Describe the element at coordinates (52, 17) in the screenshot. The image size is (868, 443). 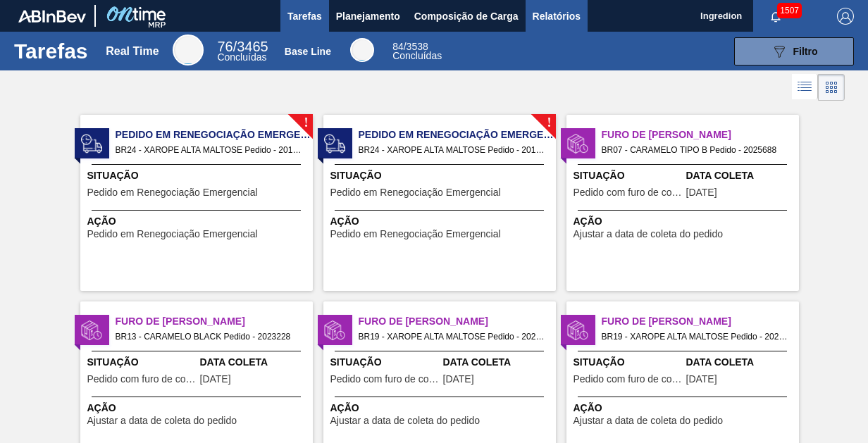
I see `img: TNhmsLtSVTkK8tSr43FrP2fwEKptu5GPRR3wAAAABJRU5ErkJggg==` at that location.